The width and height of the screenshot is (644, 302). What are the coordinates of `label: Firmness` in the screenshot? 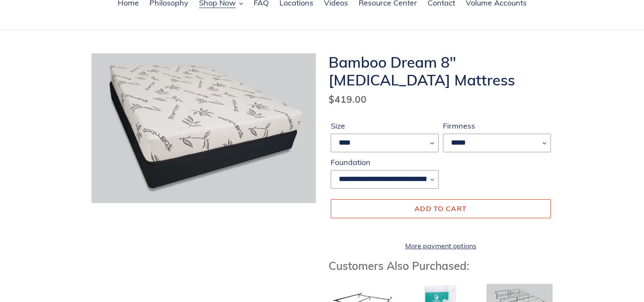 It's located at (497, 126).